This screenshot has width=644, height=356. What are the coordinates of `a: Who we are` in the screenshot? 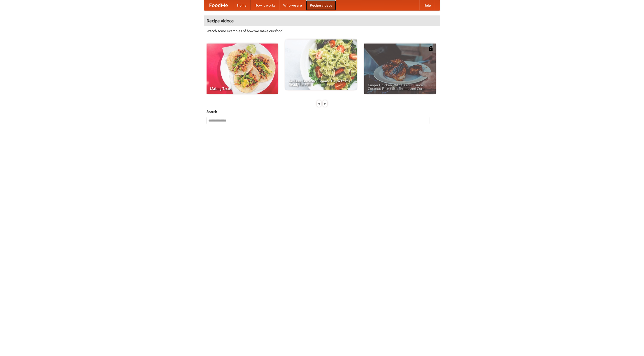 It's located at (293, 5).